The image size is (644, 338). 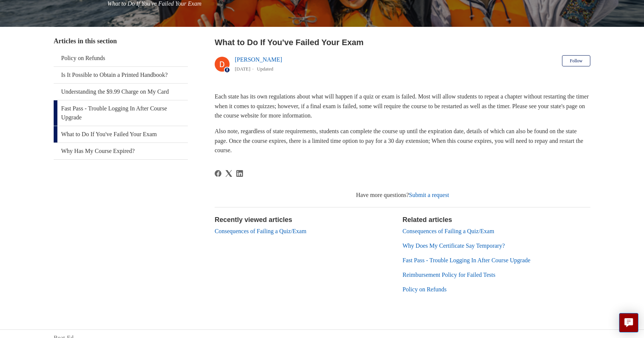 I want to click on a: Reimbursement Policy for Failed Tests, so click(x=449, y=274).